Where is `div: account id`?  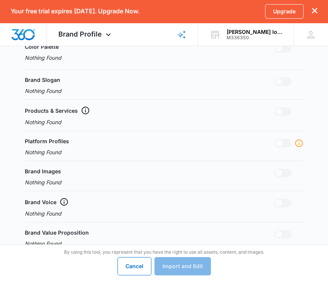 div: account id is located at coordinates (254, 38).